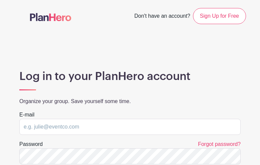 This screenshot has height=165, width=260. What do you see at coordinates (220, 144) in the screenshot?
I see `a: Forgot password?` at bounding box center [220, 144].